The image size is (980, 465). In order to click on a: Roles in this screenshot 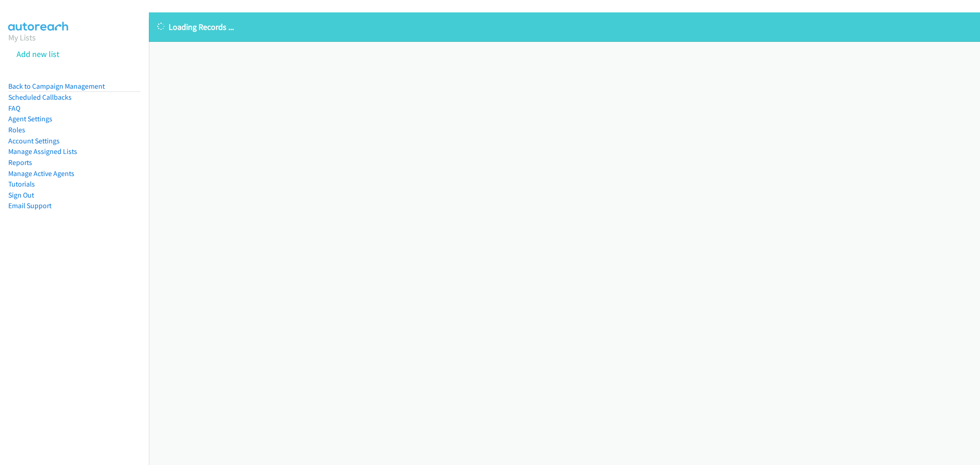, I will do `click(16, 129)`.